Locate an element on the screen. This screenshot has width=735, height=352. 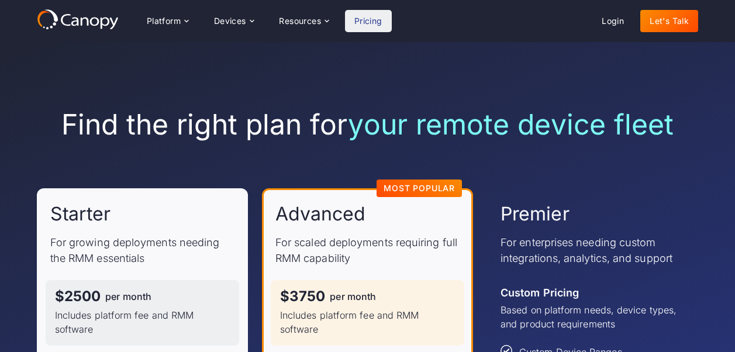
span: your remote device fleet is located at coordinates (510, 124).